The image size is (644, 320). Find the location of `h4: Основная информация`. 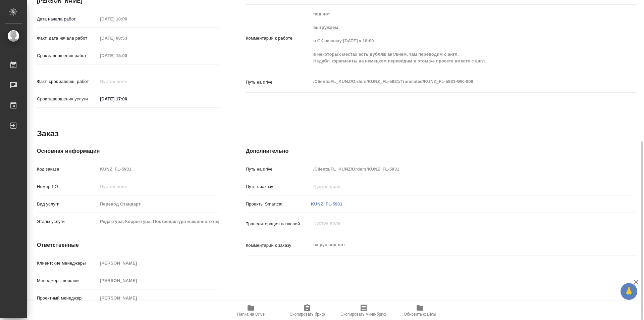

h4: Основная информация is located at coordinates (128, 151).